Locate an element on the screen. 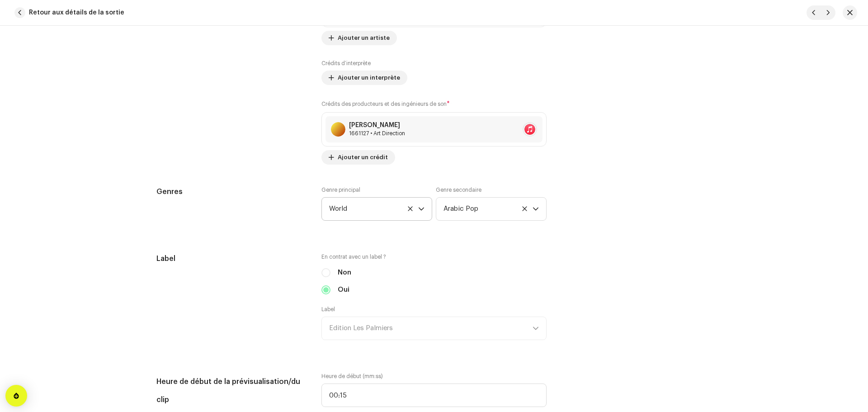  label: Genre principal is located at coordinates (341, 190).